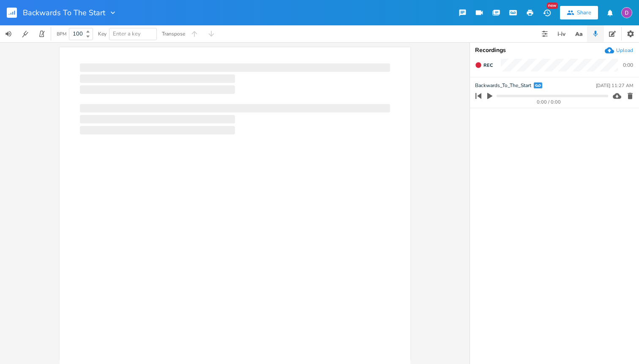 The width and height of the screenshot is (639, 364). What do you see at coordinates (173, 34) in the screenshot?
I see `div: Transpose` at bounding box center [173, 34].